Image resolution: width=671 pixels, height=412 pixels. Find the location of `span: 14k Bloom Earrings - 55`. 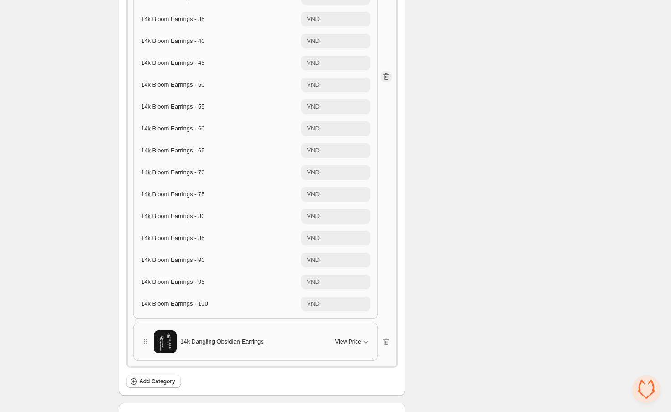

span: 14k Bloom Earrings - 55 is located at coordinates (173, 106).